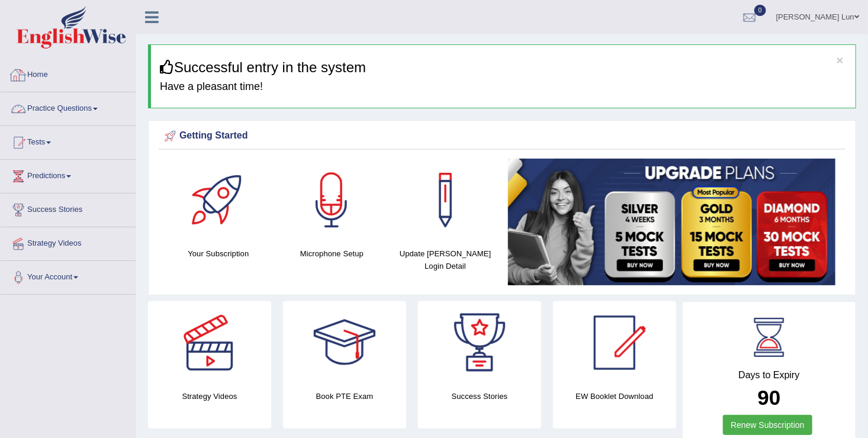 Image resolution: width=868 pixels, height=438 pixels. What do you see at coordinates (769, 376) in the screenshot?
I see `h4: Days to Expiry` at bounding box center [769, 376].